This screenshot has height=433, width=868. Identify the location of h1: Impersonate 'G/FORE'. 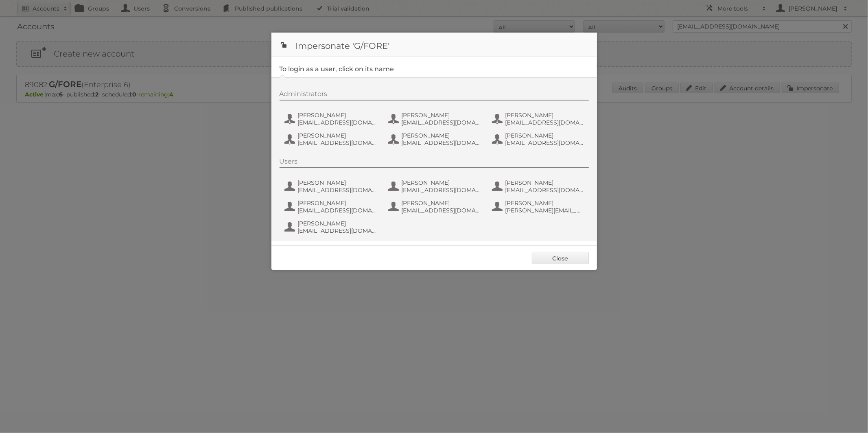
(434, 45).